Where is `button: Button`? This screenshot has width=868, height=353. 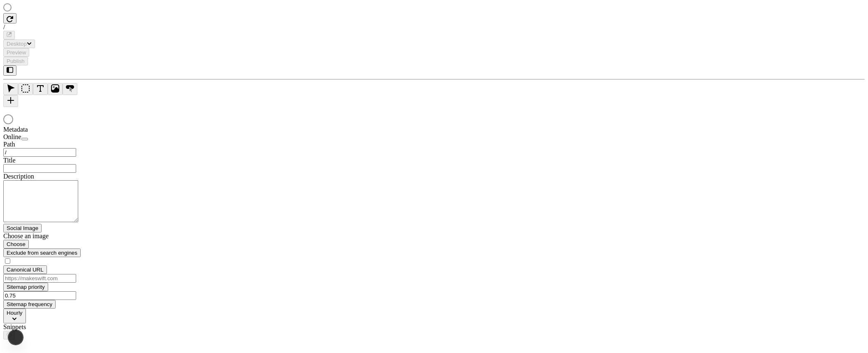
button: Button is located at coordinates (70, 89).